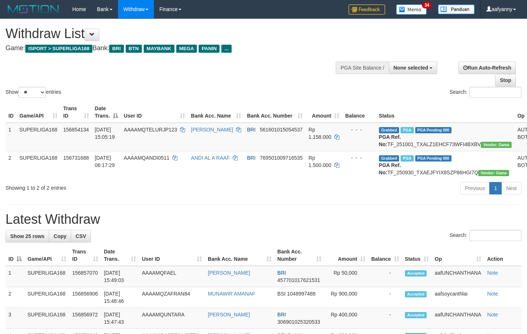  Describe the element at coordinates (76, 158) in the screenshot. I see `span: 156731688` at that location.